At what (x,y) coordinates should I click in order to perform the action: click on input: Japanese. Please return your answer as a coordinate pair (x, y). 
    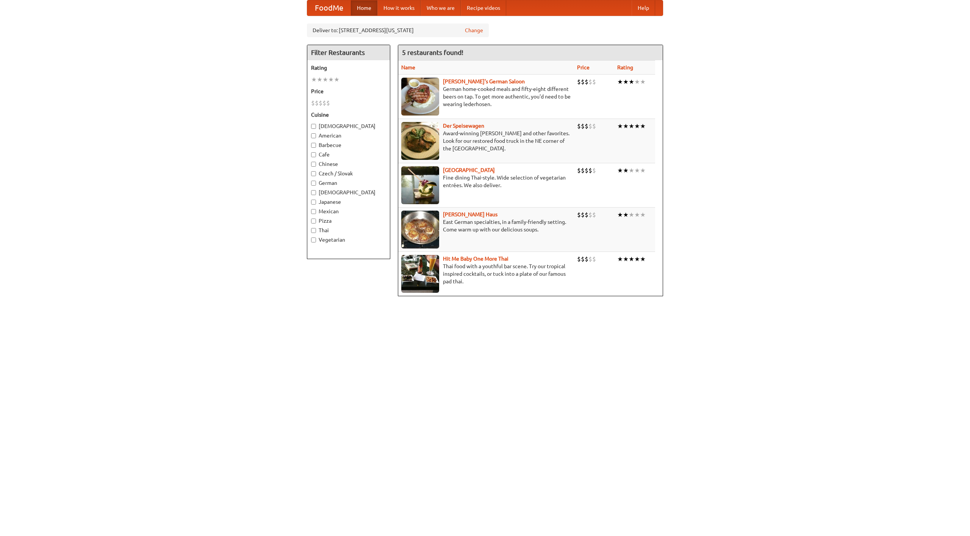
    Looking at the image, I should click on (313, 202).